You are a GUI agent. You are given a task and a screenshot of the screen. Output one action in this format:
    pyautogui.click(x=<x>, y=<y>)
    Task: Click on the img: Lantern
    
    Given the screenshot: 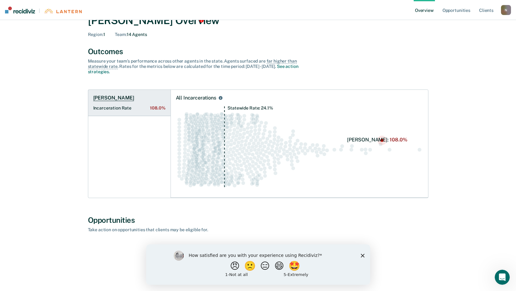 What is the action you would take?
    pyautogui.click(x=63, y=11)
    